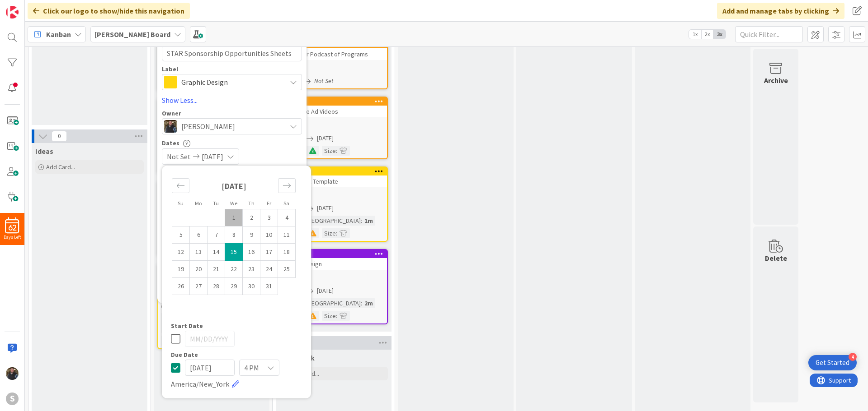  Describe the element at coordinates (232, 82) in the screenshot. I see `span: Graphic Design` at that location.